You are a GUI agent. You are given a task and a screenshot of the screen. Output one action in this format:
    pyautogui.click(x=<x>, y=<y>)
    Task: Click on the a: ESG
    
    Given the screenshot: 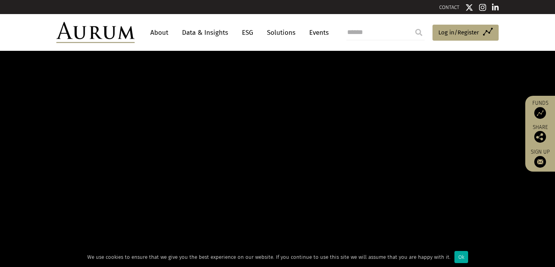 What is the action you would take?
    pyautogui.click(x=247, y=32)
    